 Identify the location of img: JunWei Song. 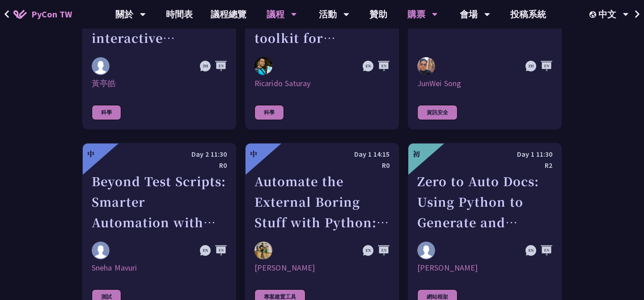
(426, 66).